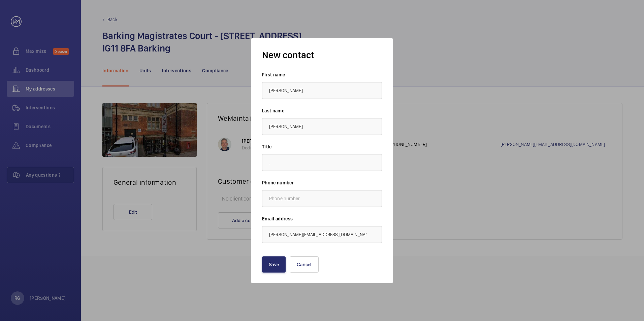 This screenshot has width=644, height=321. I want to click on input: Email address, so click(322, 235).